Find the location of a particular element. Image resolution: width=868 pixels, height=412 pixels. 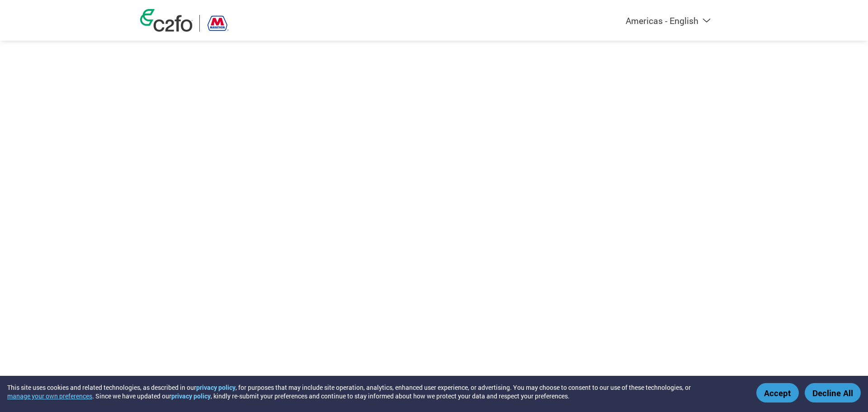

button: Accept is located at coordinates (778, 392).